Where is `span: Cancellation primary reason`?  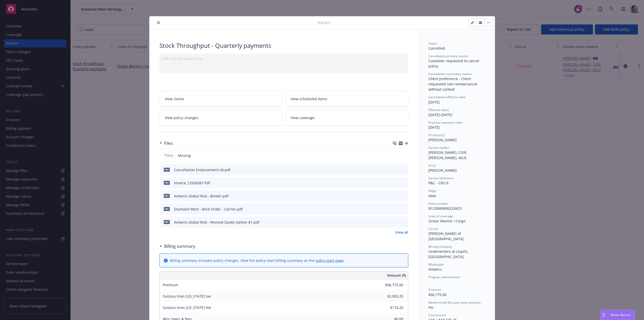
span: Cancellation primary reason is located at coordinates (449, 56).